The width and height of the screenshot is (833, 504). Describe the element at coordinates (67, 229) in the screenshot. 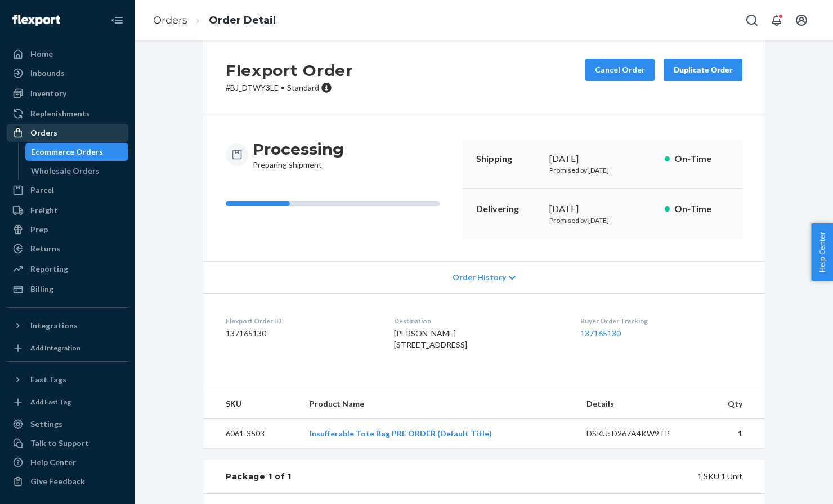

I see `a: Prep` at that location.